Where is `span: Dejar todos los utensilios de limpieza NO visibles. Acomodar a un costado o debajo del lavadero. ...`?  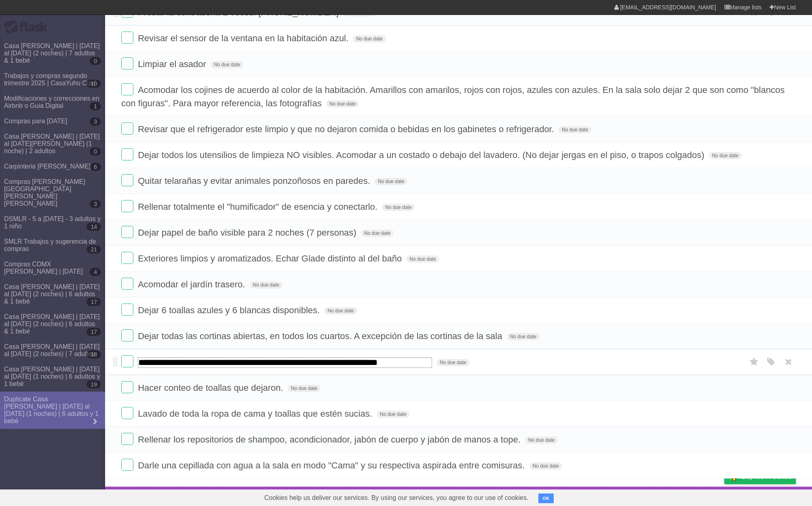
span: Dejar todos los utensilios de limpieza NO visibles. Acomodar a un costado o debajo del lavadero. ... is located at coordinates (422, 155).